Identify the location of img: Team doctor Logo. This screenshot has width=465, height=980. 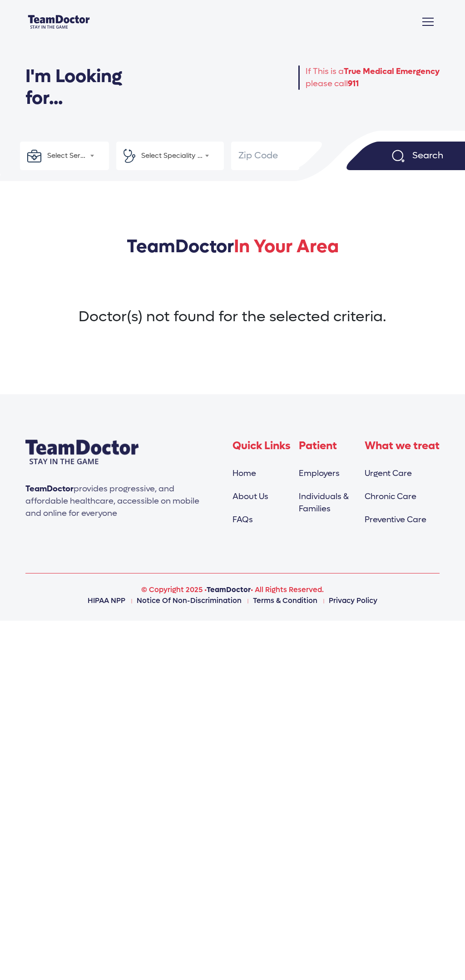
(83, 452).